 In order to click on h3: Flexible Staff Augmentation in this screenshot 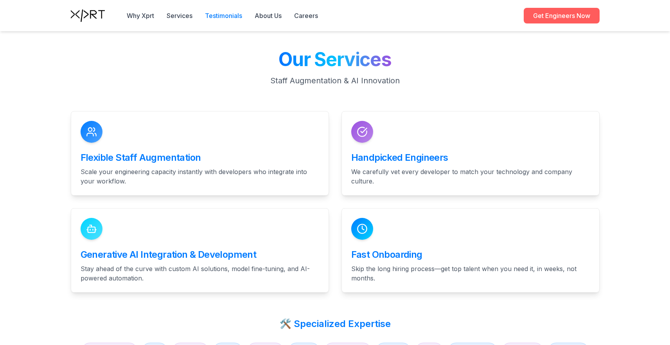, I will do `click(200, 158)`.